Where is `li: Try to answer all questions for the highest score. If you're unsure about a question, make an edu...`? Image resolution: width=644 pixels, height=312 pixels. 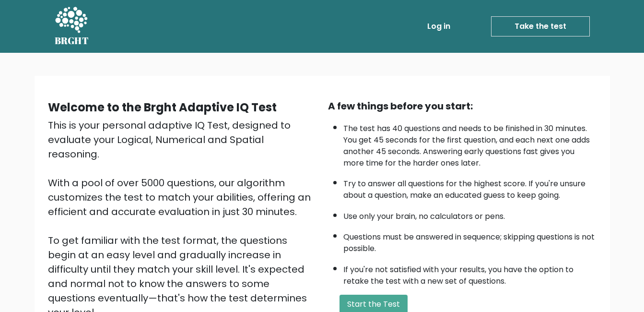
li: Try to answer all questions for the highest score. If you're unsure about a question, make an edu... is located at coordinates (470, 187).